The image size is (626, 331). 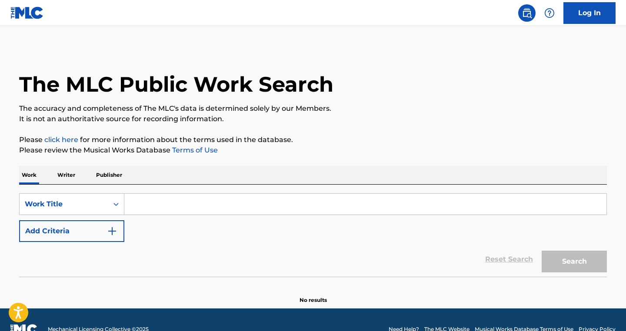 What do you see at coordinates (109, 175) in the screenshot?
I see `p: Publisher` at bounding box center [109, 175].